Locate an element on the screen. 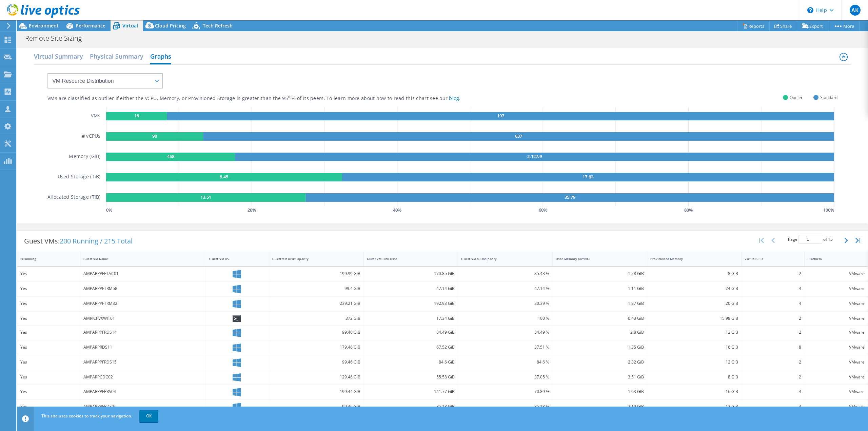 This screenshot has height=431, width=868. h5: Used Storage (TiB) is located at coordinates (79, 177).